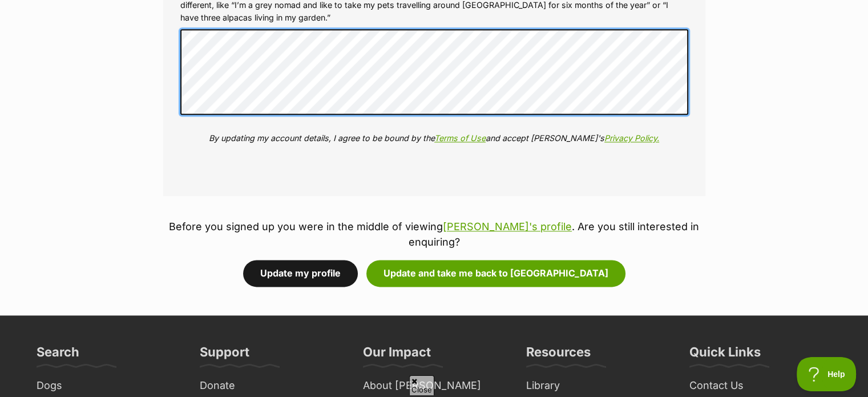 The image size is (868, 397). What do you see at coordinates (434, 234) in the screenshot?
I see `p: Before you signed up you were in the middle of viewing . Are you still interested in enquiring?` at bounding box center [434, 234].